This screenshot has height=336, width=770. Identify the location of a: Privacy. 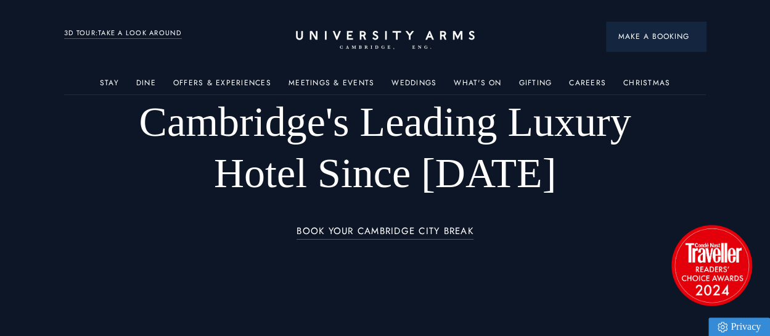
(740, 326).